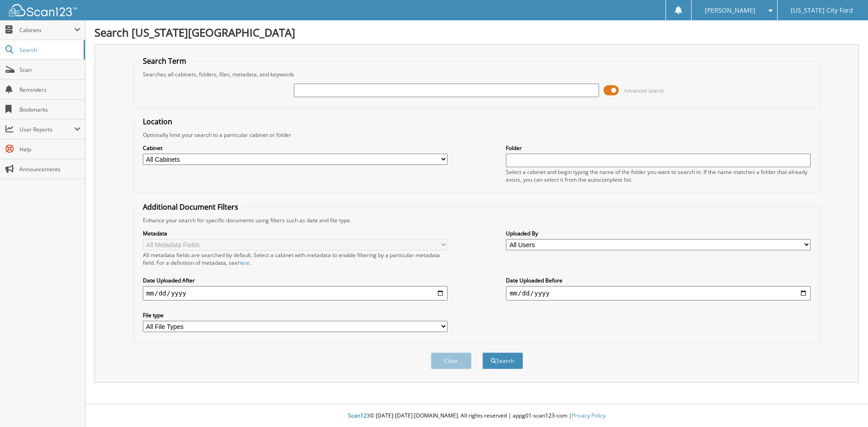 Image resolution: width=868 pixels, height=427 pixels. I want to click on label: Cabinet, so click(296, 148).